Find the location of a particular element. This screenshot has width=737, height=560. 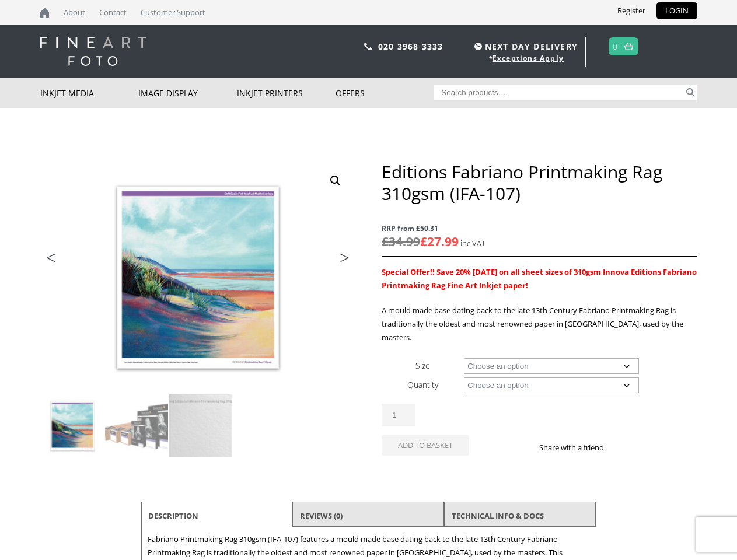

img: logo-white.svg is located at coordinates (93, 51).